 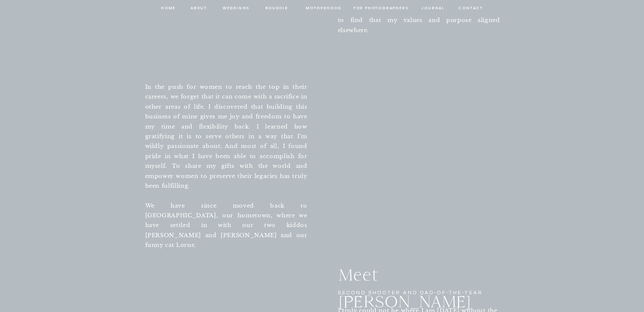 I want to click on nav: BOUDOIR, so click(x=277, y=9).